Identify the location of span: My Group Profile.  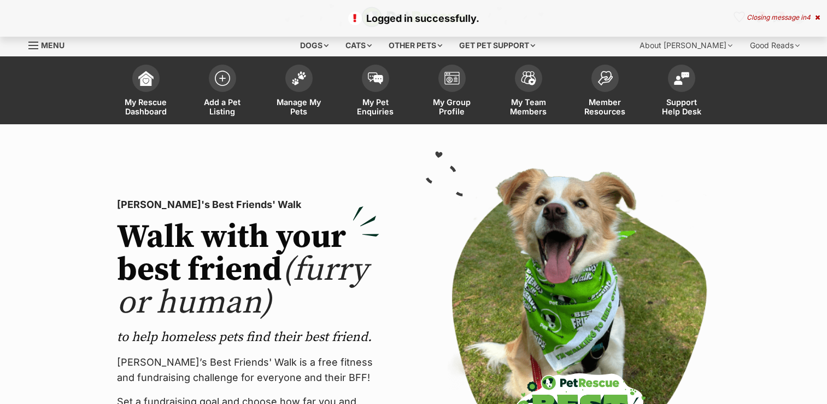
(452, 107).